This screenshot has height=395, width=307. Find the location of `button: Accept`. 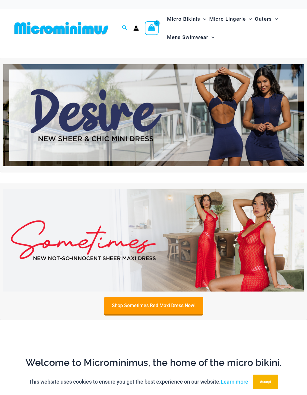

button: Accept is located at coordinates (266, 382).